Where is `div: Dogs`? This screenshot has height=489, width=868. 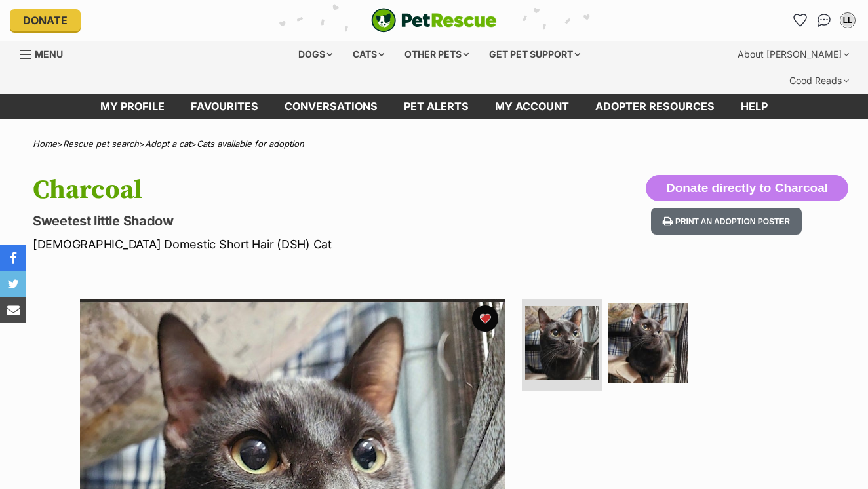 div: Dogs is located at coordinates (315, 55).